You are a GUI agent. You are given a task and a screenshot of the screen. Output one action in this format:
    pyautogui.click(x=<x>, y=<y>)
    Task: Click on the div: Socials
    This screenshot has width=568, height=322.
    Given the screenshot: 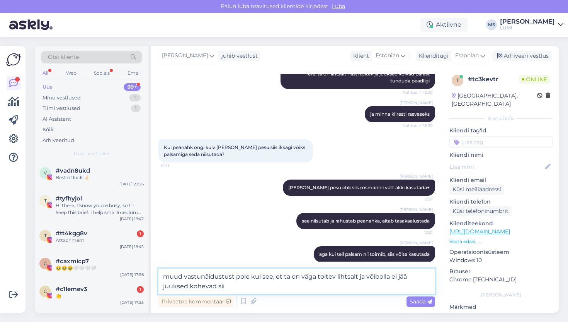 What is the action you would take?
    pyautogui.click(x=102, y=73)
    